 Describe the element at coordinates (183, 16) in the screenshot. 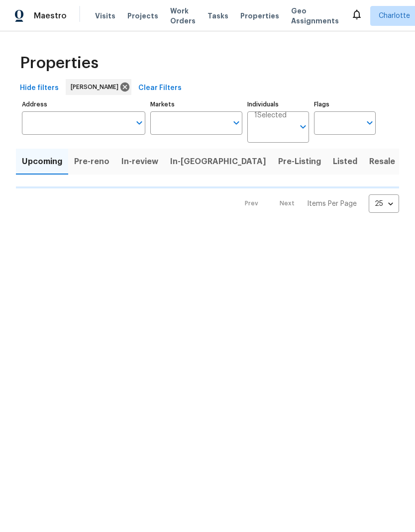

I see `span: Work Orders` at that location.